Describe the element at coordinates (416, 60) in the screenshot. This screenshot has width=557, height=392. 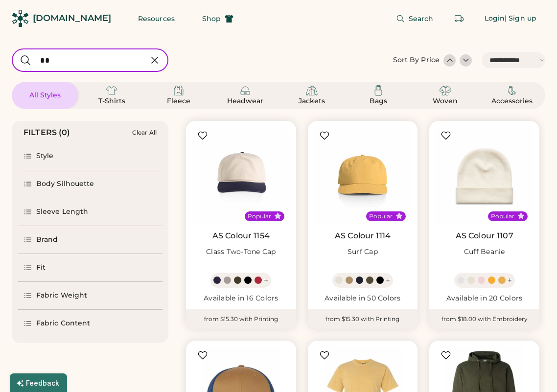
I see `div: Sort By Price` at that location.